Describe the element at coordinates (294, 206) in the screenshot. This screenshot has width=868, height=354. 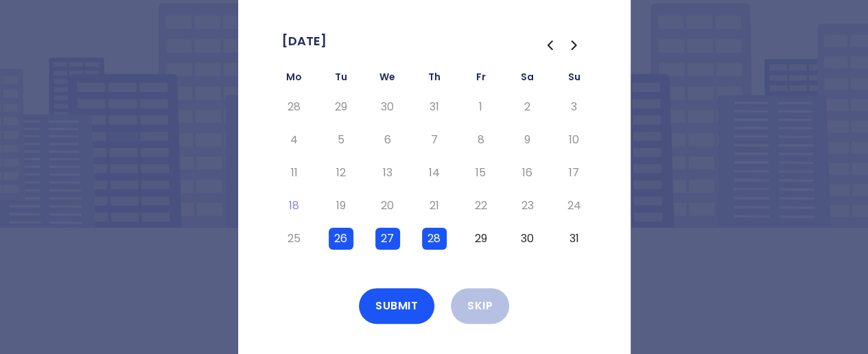
I see `button: Today, Monday, August 18th, 2025` at that location.